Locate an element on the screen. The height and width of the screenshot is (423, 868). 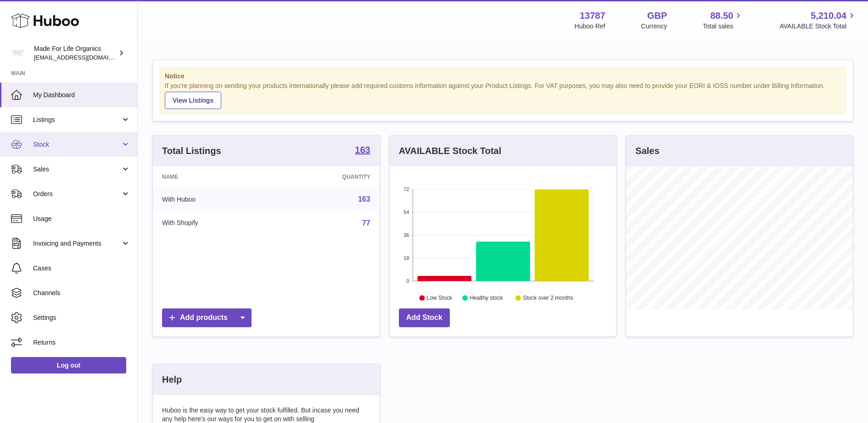
h3: Sales is located at coordinates (647, 151).